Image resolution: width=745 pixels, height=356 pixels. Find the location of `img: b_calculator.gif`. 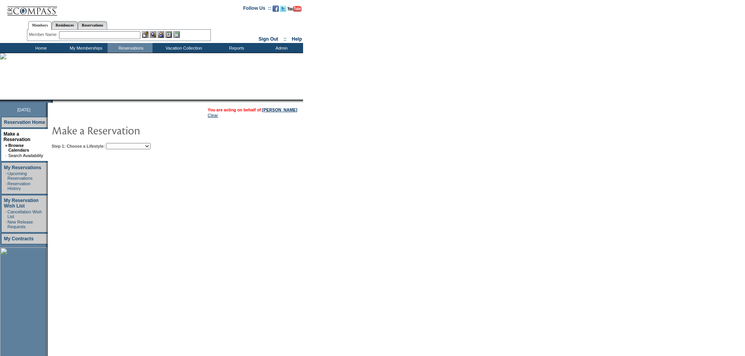

img: b_calculator.gif is located at coordinates (176, 34).